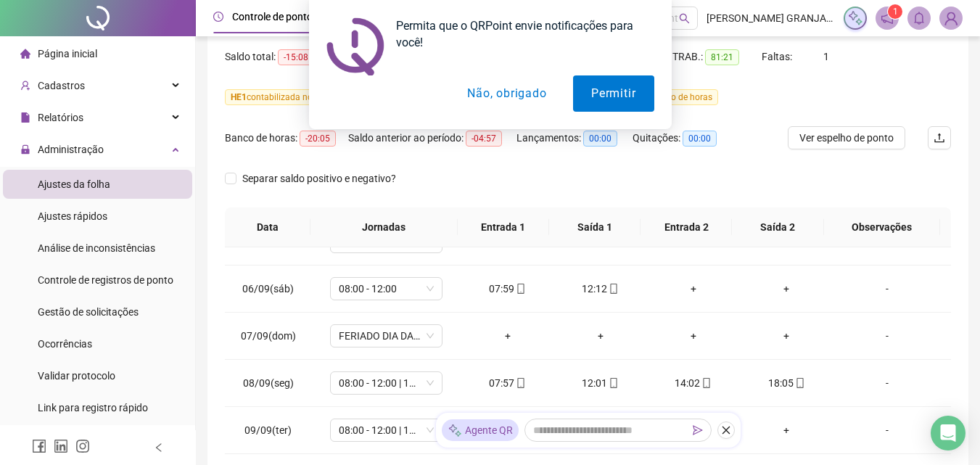 This screenshot has width=980, height=465. What do you see at coordinates (385, 336) in the screenshot?
I see `span: FERIADO DIA DA INDEPENDÊNCIA` at bounding box center [385, 336].